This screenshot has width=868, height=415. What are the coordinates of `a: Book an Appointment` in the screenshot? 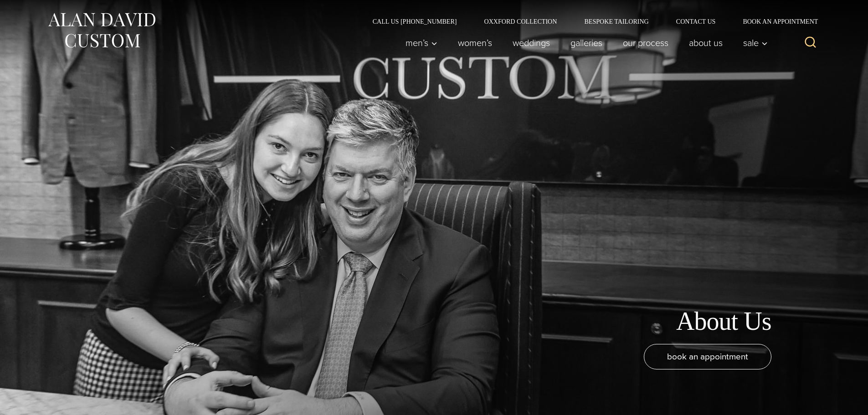 It's located at (775, 21).